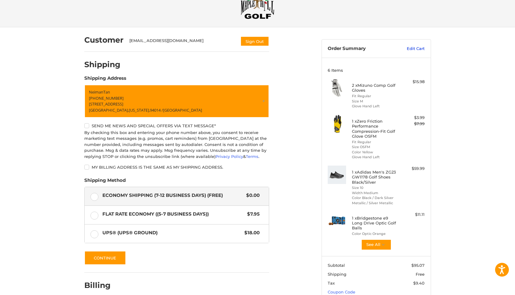 This screenshot has height=295, width=515. Describe the element at coordinates (375, 147) in the screenshot. I see `li: Size OSFM` at that location.